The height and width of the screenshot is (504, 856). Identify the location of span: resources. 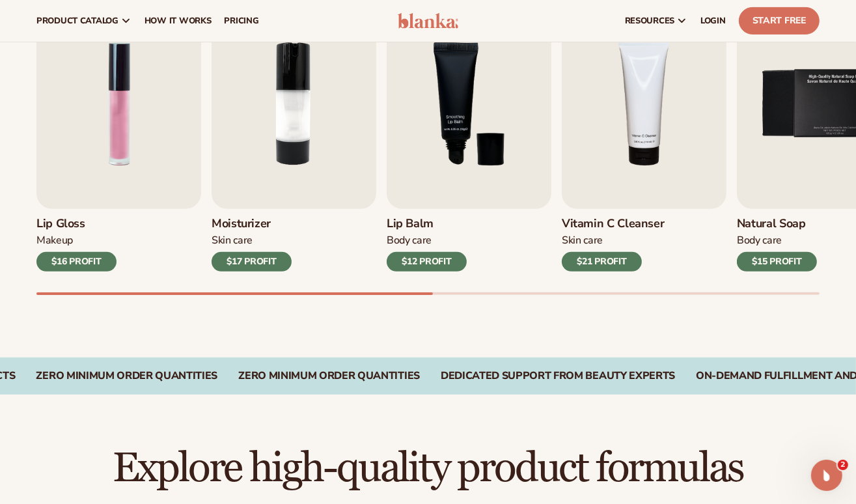
(650, 21).